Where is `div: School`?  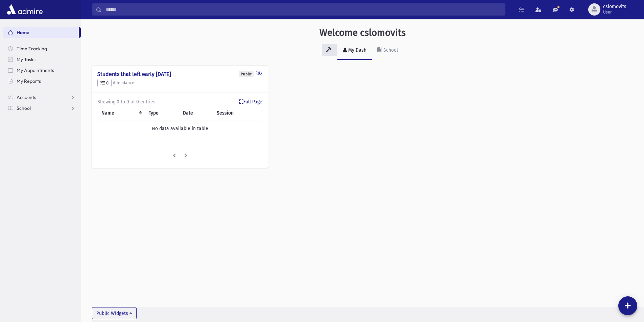
div: School is located at coordinates (390, 50).